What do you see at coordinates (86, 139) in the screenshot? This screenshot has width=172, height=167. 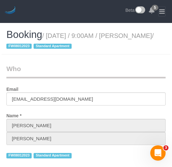 I see `input: Last Name` at bounding box center [86, 139].